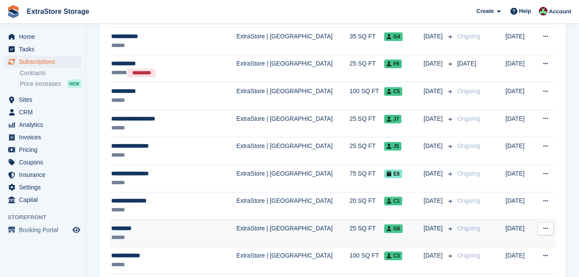 This screenshot has height=277, width=579. Describe the element at coordinates (45, 230) in the screenshot. I see `span: Booking Portal` at that location.